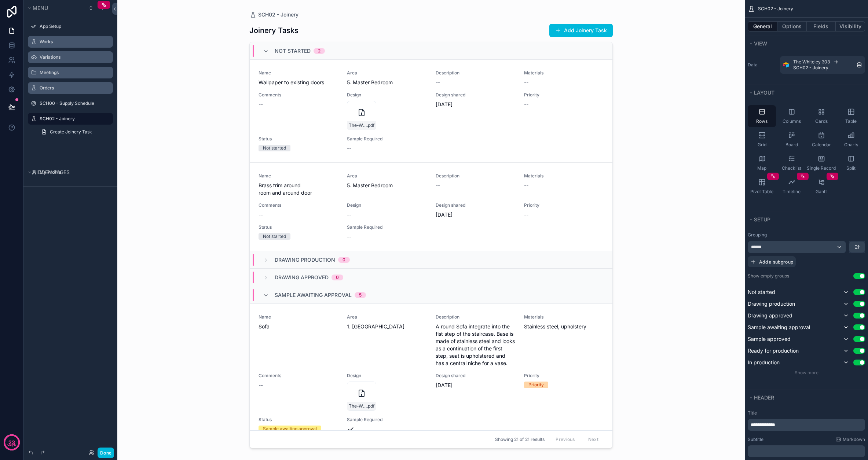 This screenshot has width=868, height=460. Describe the element at coordinates (804, 93) in the screenshot. I see `button: Layout` at that location.